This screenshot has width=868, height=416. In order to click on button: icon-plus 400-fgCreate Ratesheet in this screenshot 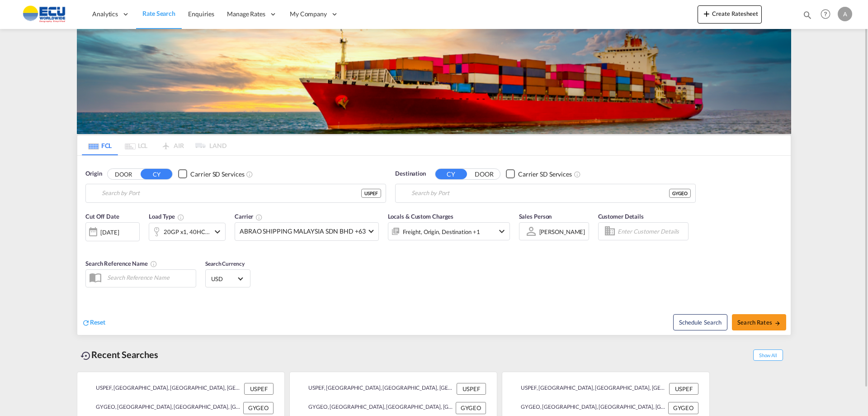, I will do `click(730, 14)`.